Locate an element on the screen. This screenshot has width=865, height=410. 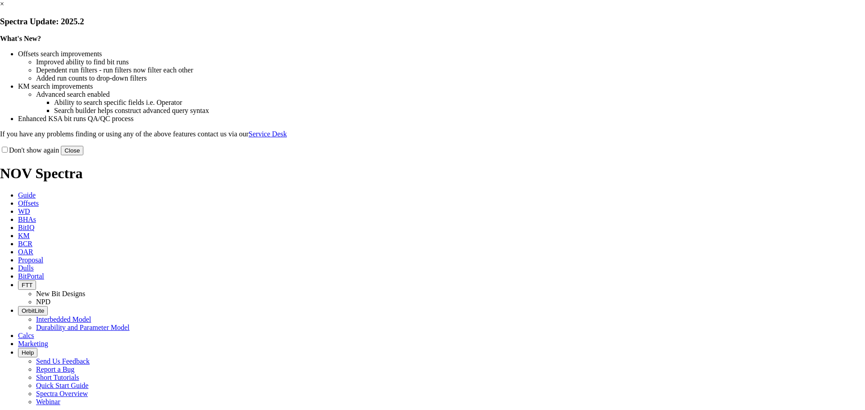
a: NPD is located at coordinates (43, 302).